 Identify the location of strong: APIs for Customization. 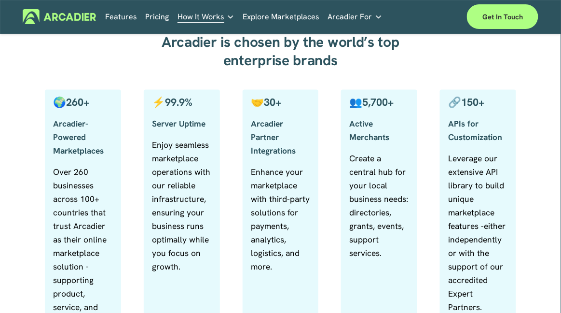
(476, 130).